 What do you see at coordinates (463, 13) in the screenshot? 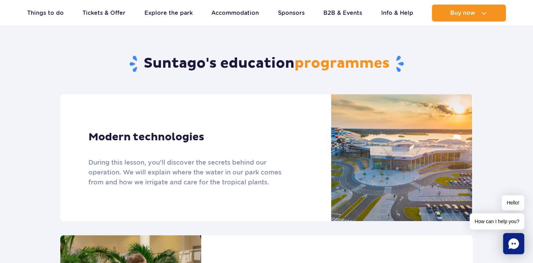
I see `span: Buy now` at bounding box center [463, 13].